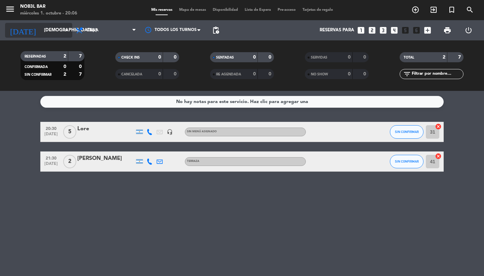  Describe the element at coordinates (416, 30) in the screenshot. I see `i: looks_6` at that location.